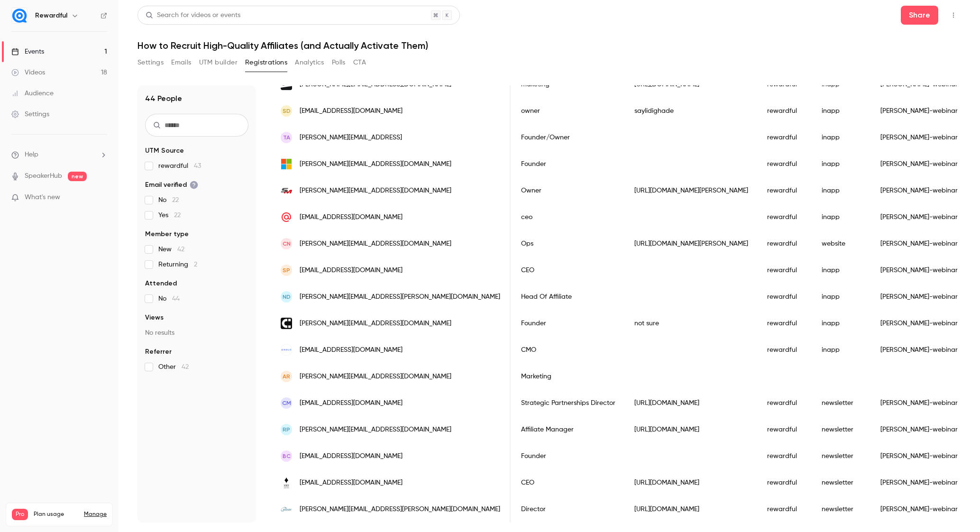  What do you see at coordinates (96, 514) in the screenshot?
I see `a: Manage` at bounding box center [96, 514].